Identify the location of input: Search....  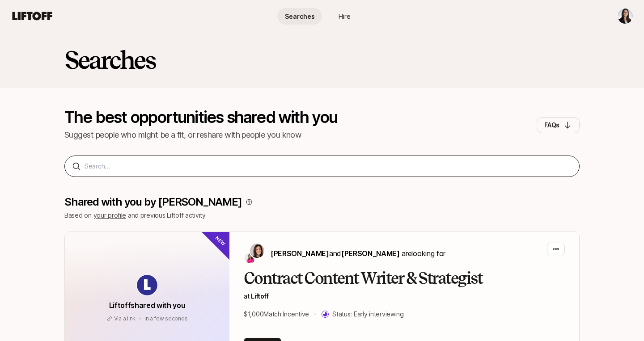
(328, 166).